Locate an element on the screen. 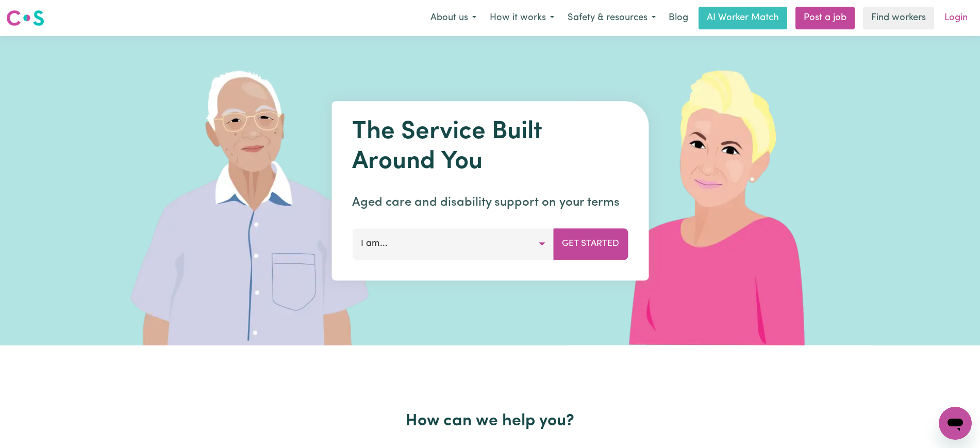  h2: How can we help you? is located at coordinates (491, 421).